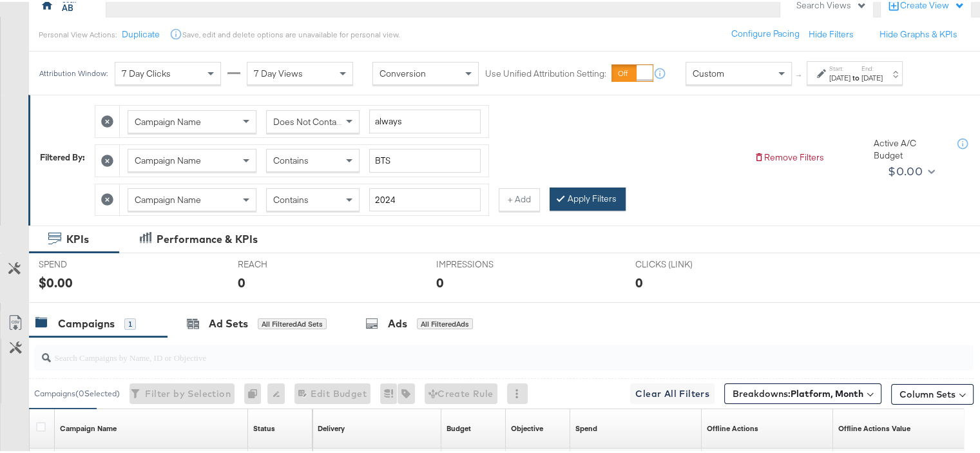 Image resolution: width=980 pixels, height=453 pixels. Describe the element at coordinates (802, 392) in the screenshot. I see `button: Breakdowns:Platform, Month` at that location.